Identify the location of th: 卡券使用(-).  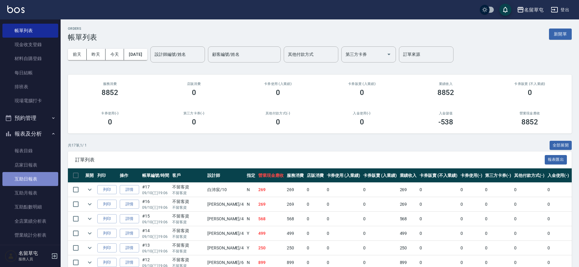
(472, 175).